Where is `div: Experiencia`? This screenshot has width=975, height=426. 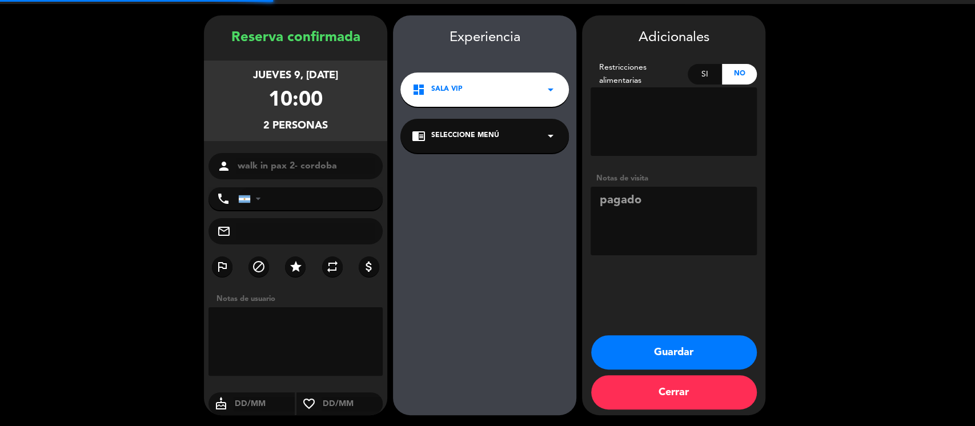 div: Experiencia is located at coordinates (484, 38).